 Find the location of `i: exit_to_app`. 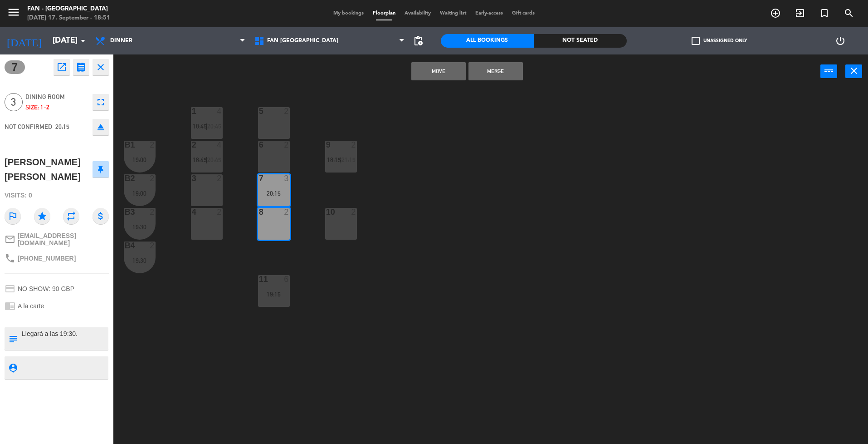

i: exit_to_app is located at coordinates (800, 13).